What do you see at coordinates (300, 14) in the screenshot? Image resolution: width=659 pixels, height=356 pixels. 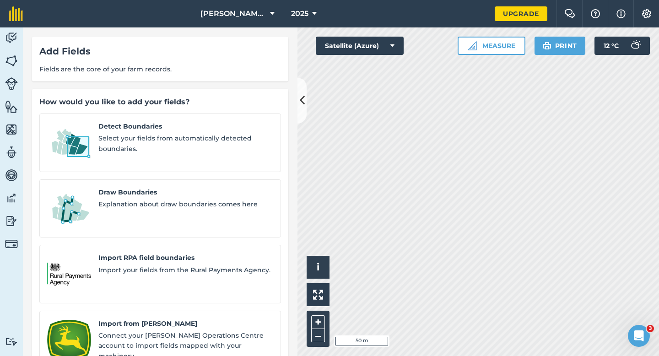 I see `span: 2025` at bounding box center [300, 14].